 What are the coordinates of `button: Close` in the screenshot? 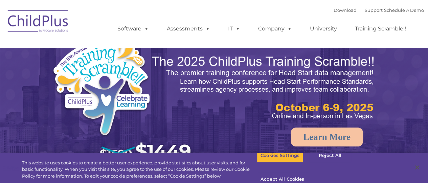 It's located at (417, 167).